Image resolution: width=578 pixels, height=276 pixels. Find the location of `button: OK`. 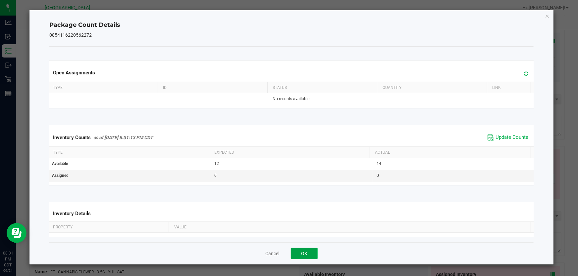

button: OK is located at coordinates (304, 254).